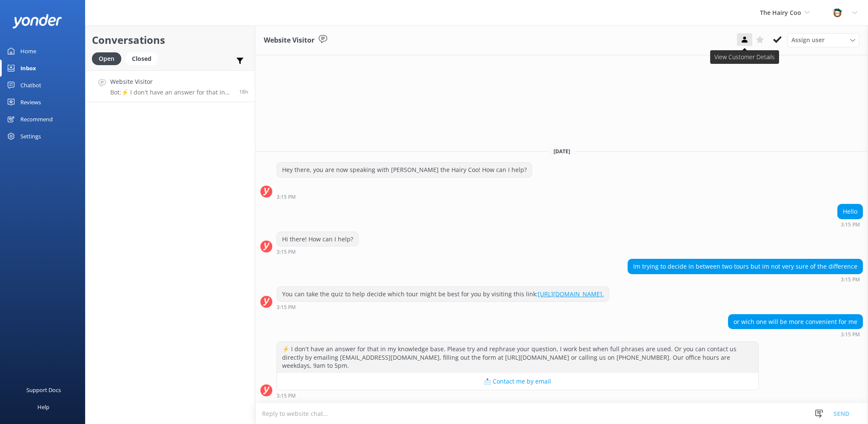  Describe the element at coordinates (244, 91) in the screenshot. I see `span: 03:15pm 19-Aug-2025 (UTC +01:00) Europe/Dublin` at that location.